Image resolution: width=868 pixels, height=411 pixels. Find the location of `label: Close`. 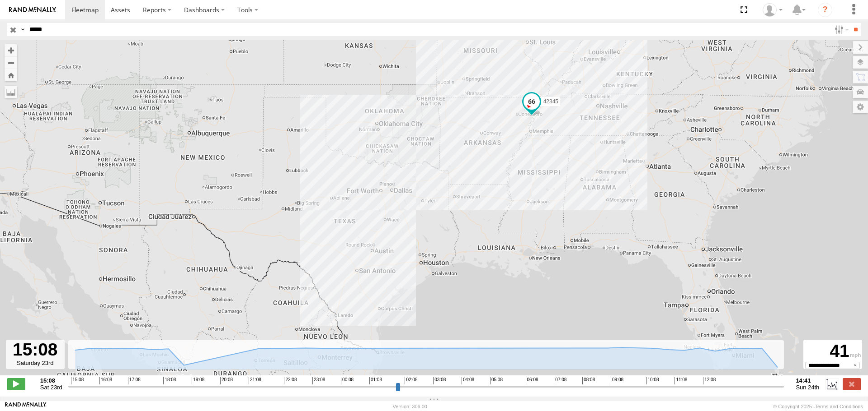

label: Close is located at coordinates (852, 384).